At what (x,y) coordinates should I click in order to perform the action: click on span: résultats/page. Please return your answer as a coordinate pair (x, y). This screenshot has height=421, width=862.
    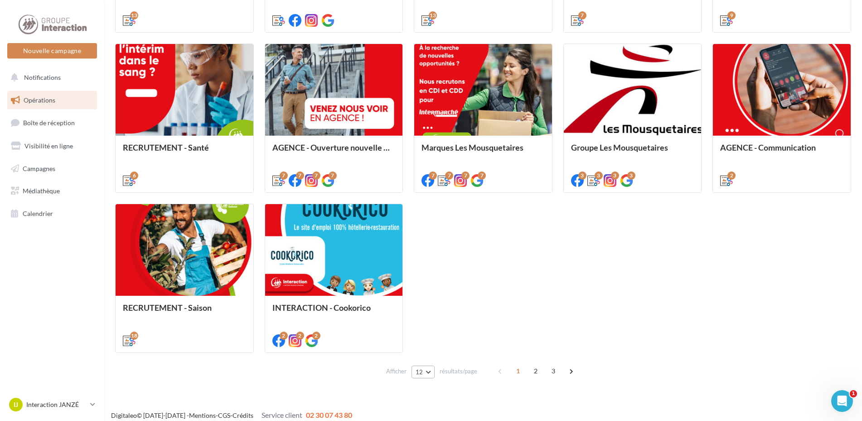
    Looking at the image, I should click on (458, 371).